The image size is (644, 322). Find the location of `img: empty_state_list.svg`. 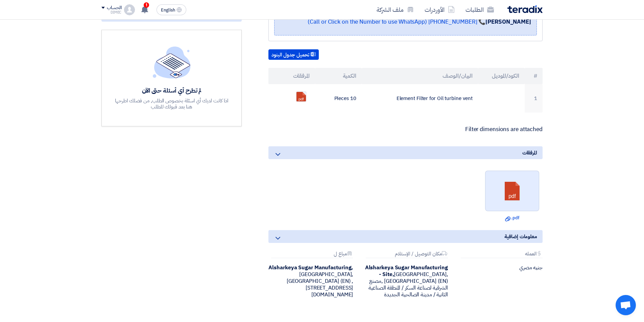

img: empty_state_list.svg is located at coordinates (172, 62).